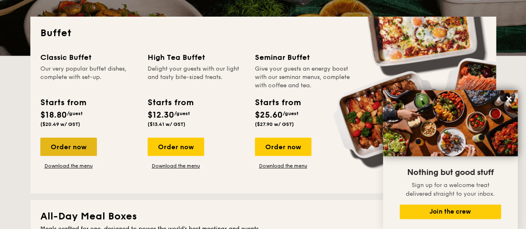 The width and height of the screenshot is (526, 229). I want to click on h2: All-Day Meal Boxes, so click(263, 217).